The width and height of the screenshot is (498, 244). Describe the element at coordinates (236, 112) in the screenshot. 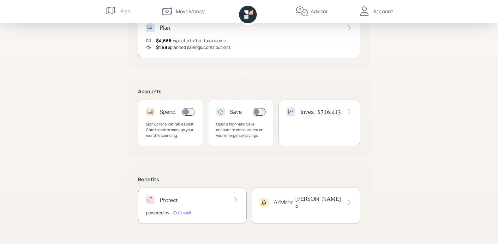

I see `h4: Save` at that location.